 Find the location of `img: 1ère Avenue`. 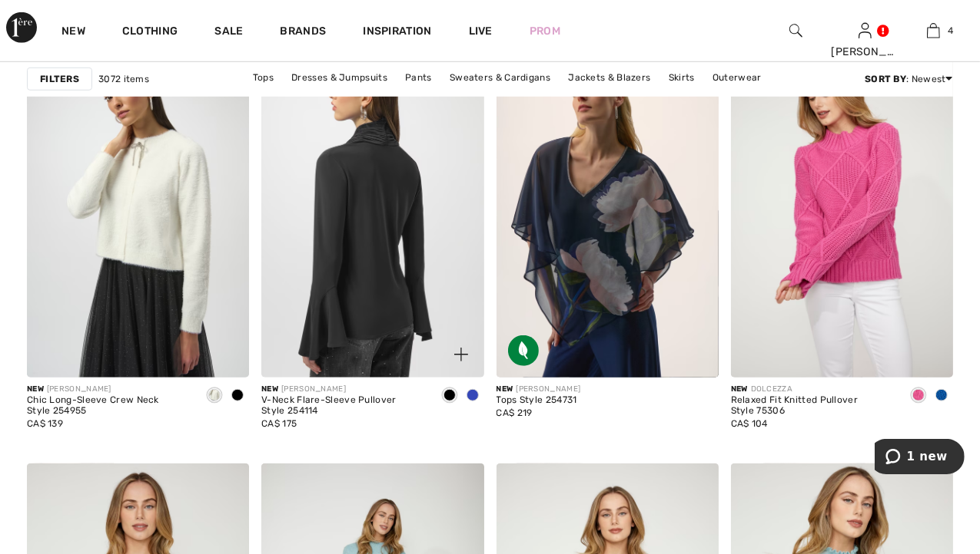

img: 1ère Avenue is located at coordinates (21, 27).